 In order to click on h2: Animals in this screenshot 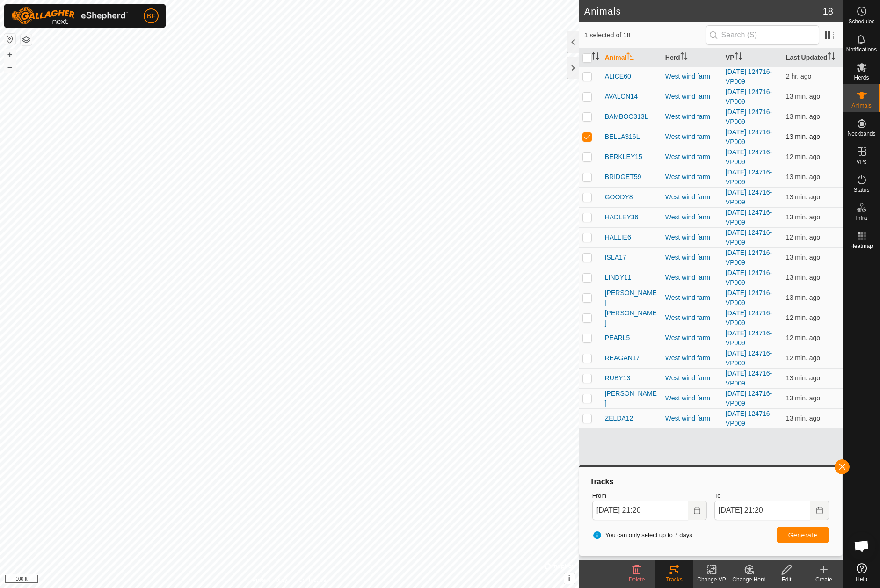, I will do `click(703, 11)`.